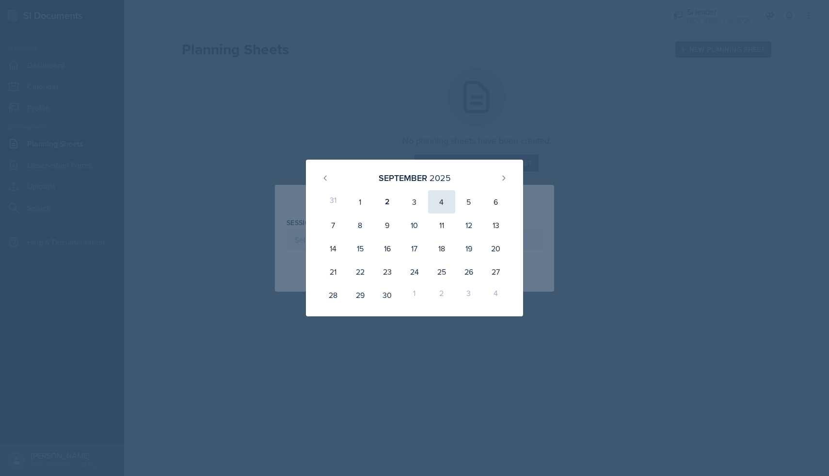 The image size is (829, 476). Describe the element at coordinates (360, 248) in the screenshot. I see `div: 15` at that location.